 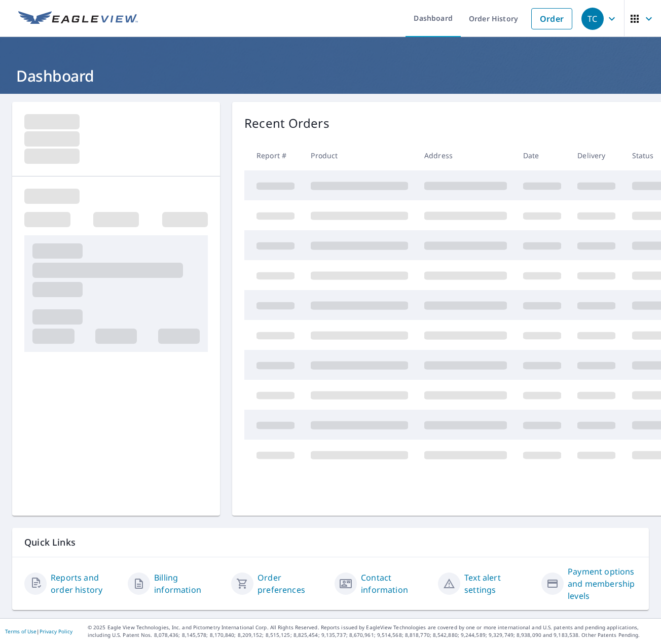 What do you see at coordinates (85, 584) in the screenshot?
I see `a: Reports and order history` at bounding box center [85, 584].